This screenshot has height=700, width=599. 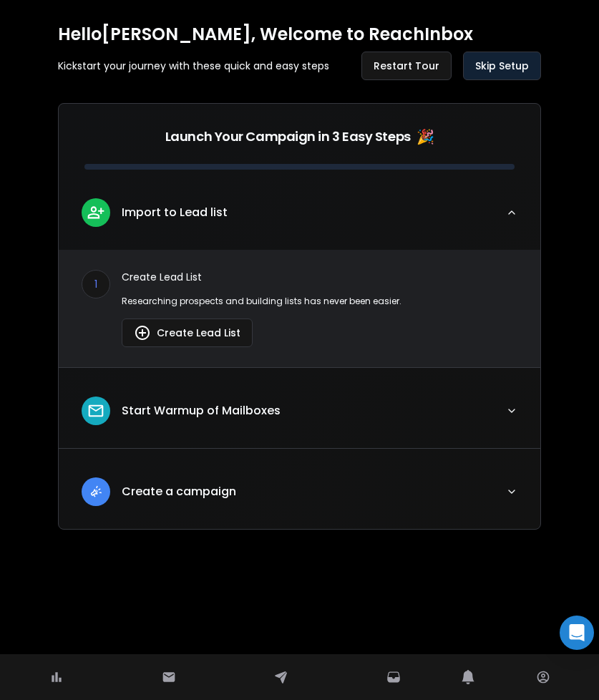 What do you see at coordinates (320, 301) in the screenshot?
I see `p: Researching prospects and building lists has never been easier.` at bounding box center [320, 301].